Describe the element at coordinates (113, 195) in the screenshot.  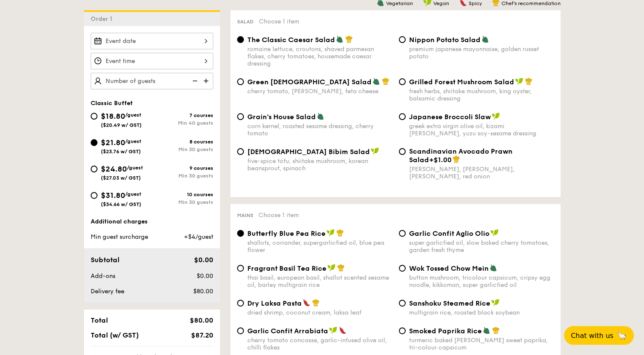
I see `span: $31.80` at that location.